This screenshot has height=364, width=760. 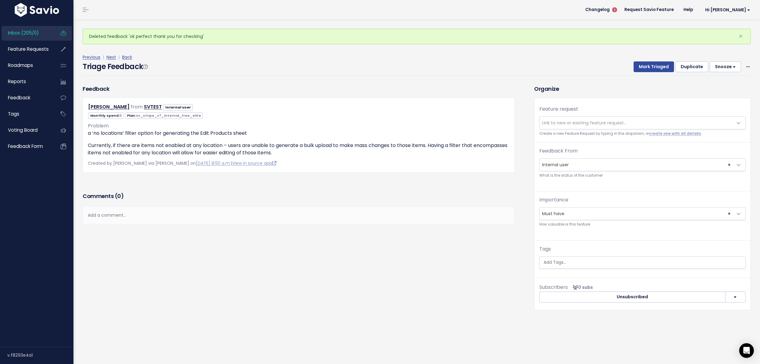 I want to click on label: Tags, so click(x=545, y=249).